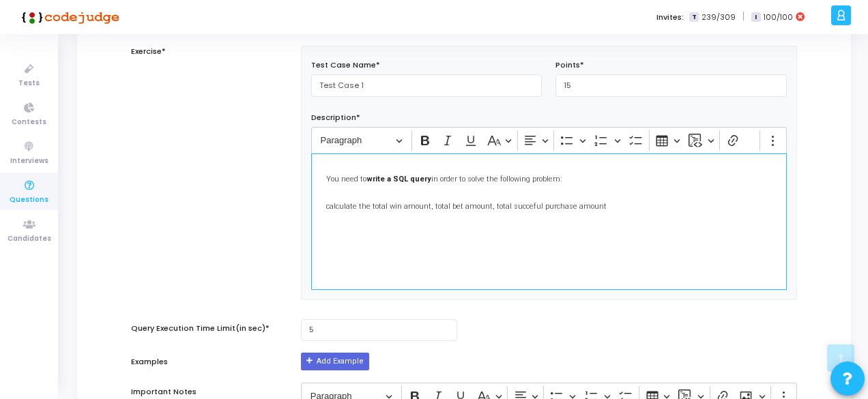 The image size is (868, 399). Describe the element at coordinates (148, 51) in the screenshot. I see `label: Exercise*` at that location.